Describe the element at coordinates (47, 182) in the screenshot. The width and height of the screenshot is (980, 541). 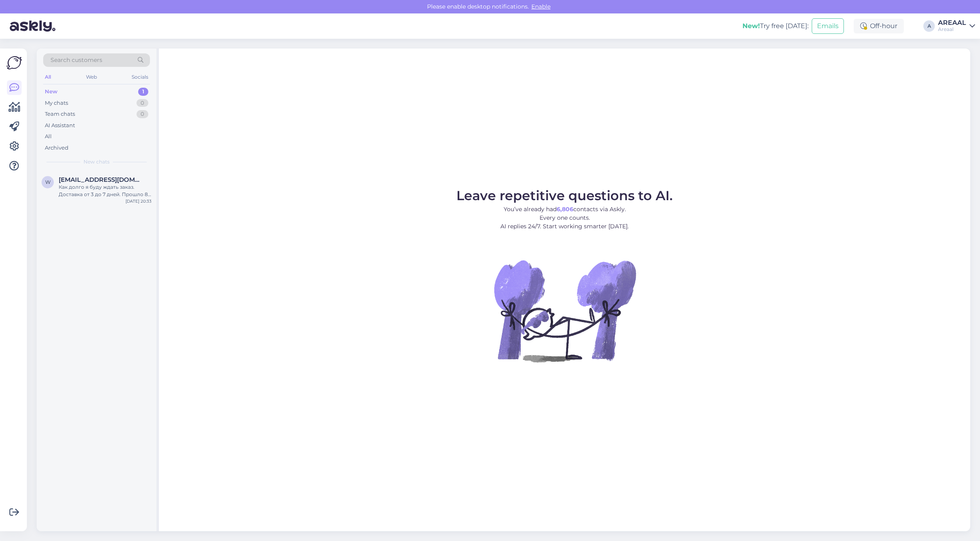
I see `span: w` at that location.